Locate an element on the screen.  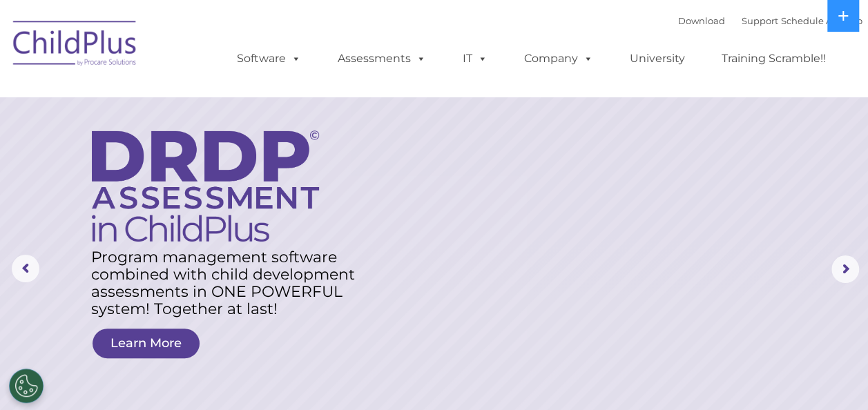
img: DRDP Assessment in ChildPlus is located at coordinates (205, 185).